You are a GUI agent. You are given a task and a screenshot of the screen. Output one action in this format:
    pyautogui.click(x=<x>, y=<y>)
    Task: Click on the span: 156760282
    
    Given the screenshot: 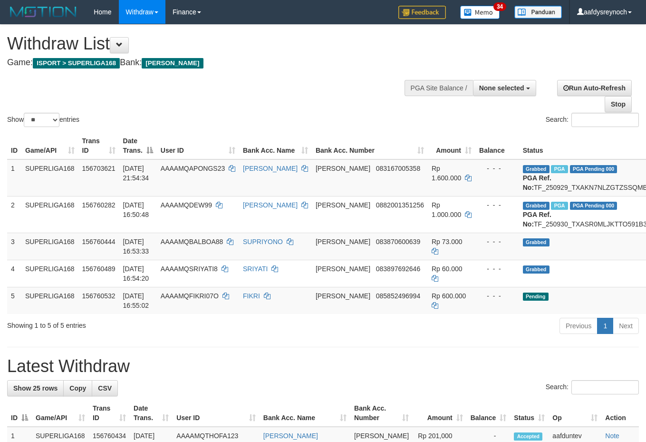 What is the action you would take?
    pyautogui.click(x=99, y=205)
    